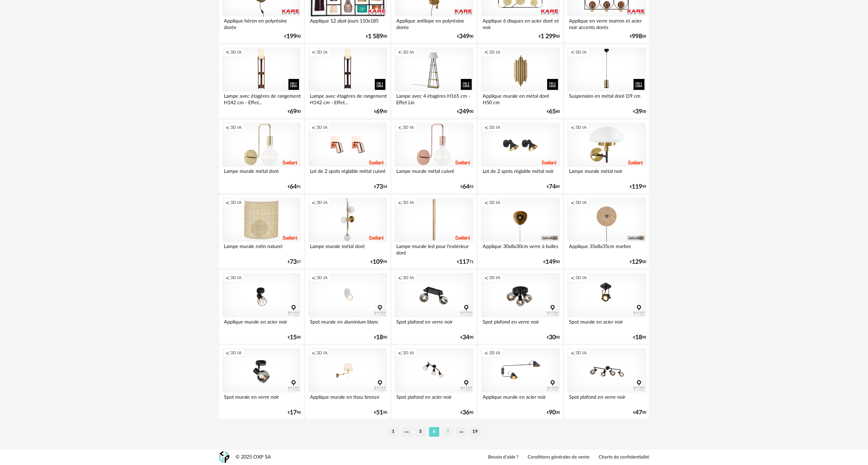 Image resolution: width=868 pixels, height=465 pixels. Describe the element at coordinates (520, 156) in the screenshot. I see `a: Creation icon 3D IA Lot de 2 spots réglable métal noir €7489` at that location.